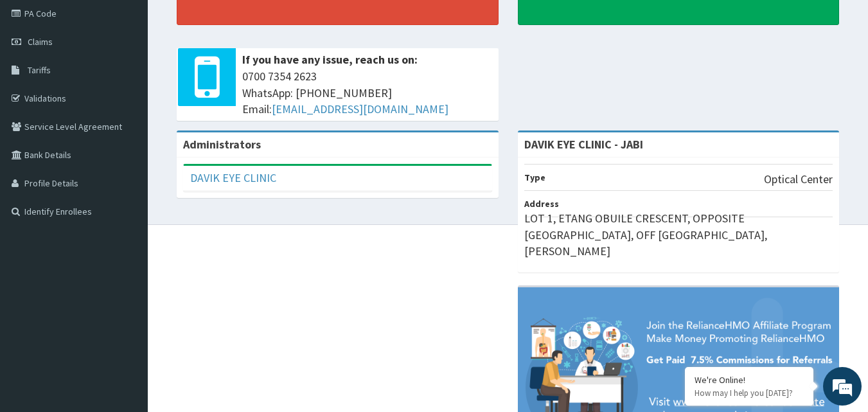 The height and width of the screenshot is (412, 868). What do you see at coordinates (542, 204) in the screenshot?
I see `b: Address` at bounding box center [542, 204].